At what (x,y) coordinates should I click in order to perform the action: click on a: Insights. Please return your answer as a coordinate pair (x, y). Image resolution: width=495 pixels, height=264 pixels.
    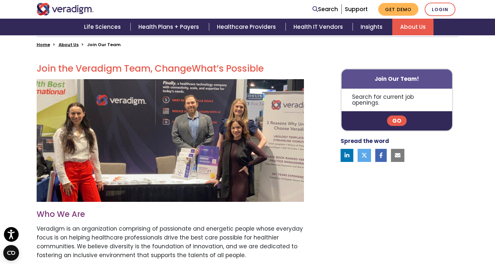
    Looking at the image, I should click on (373, 27).